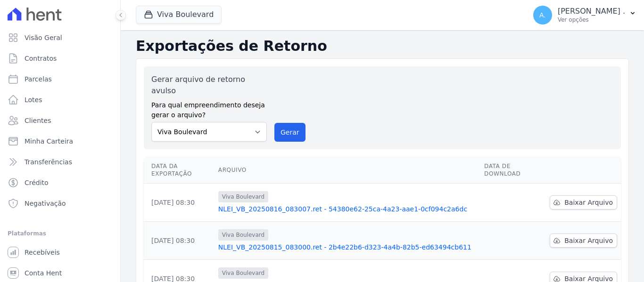  I want to click on th: Data de Download, so click(513, 170).